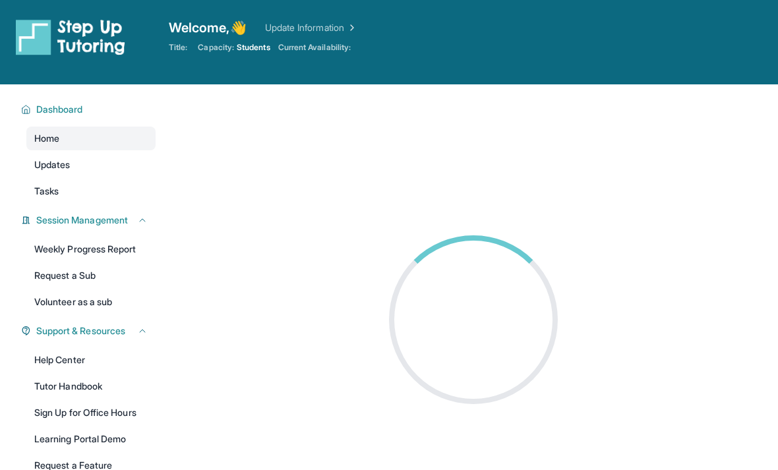  Describe the element at coordinates (311, 28) in the screenshot. I see `a: Update Information` at that location.